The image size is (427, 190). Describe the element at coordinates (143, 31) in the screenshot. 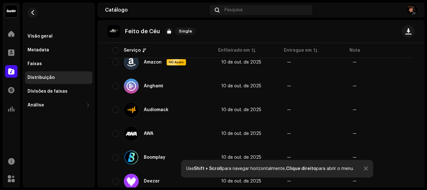

I see `p: Feito de Céu` at that location.